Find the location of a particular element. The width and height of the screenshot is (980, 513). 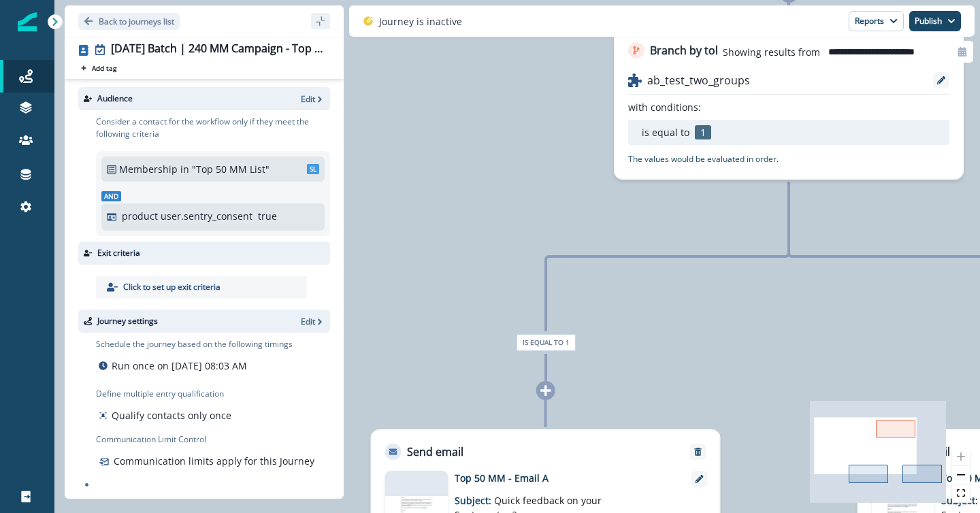

div: is equal to 1 is located at coordinates (546, 342).